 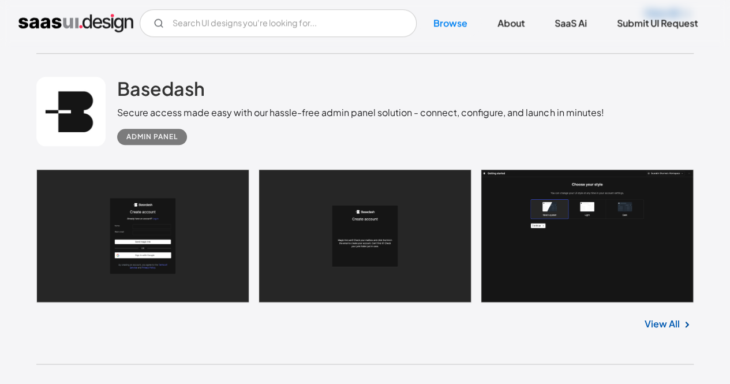 I want to click on h2: Basedash, so click(x=161, y=88).